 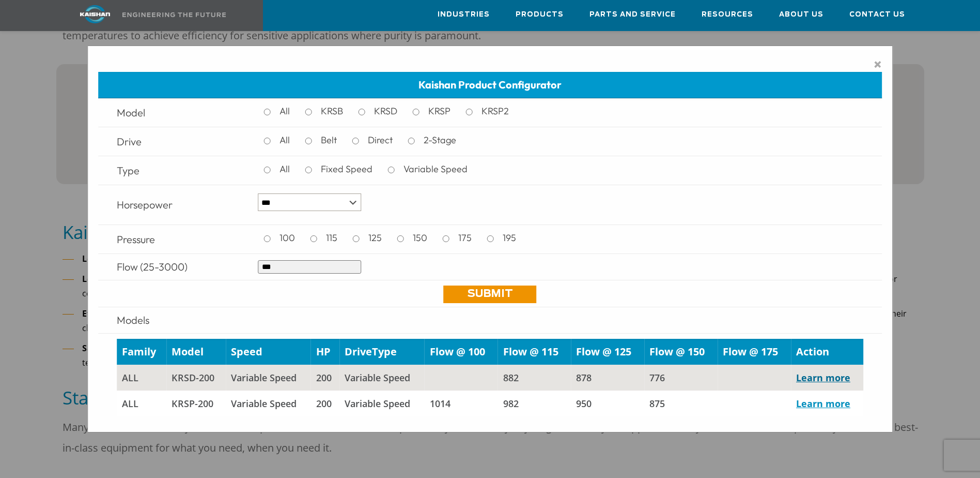 What do you see at coordinates (196, 403) in the screenshot?
I see `td: KRSP-200` at bounding box center [196, 403].